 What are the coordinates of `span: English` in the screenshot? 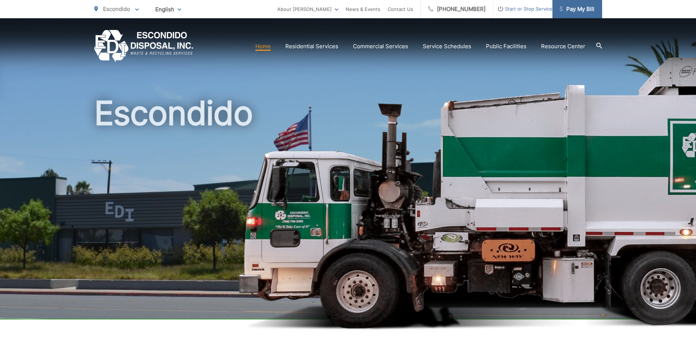 It's located at (168, 9).